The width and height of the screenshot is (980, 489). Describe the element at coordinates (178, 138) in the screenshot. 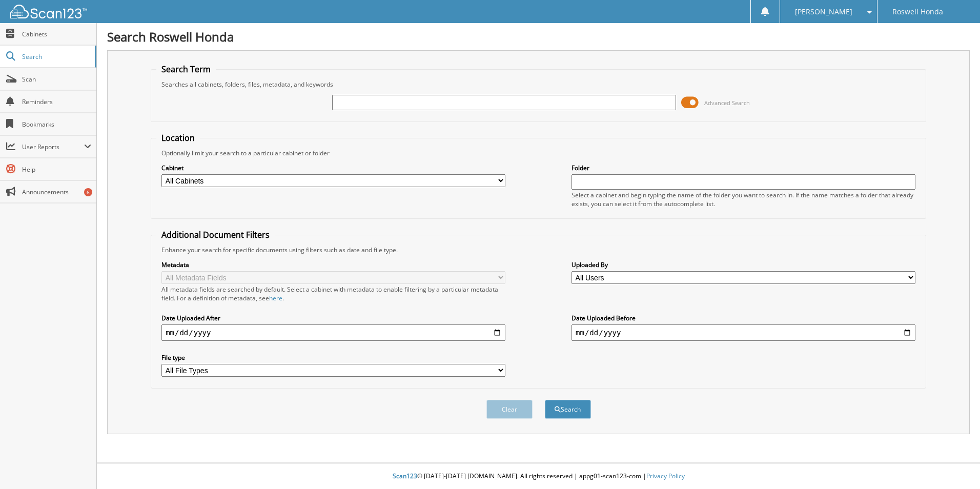

I see `legend: Location` at that location.